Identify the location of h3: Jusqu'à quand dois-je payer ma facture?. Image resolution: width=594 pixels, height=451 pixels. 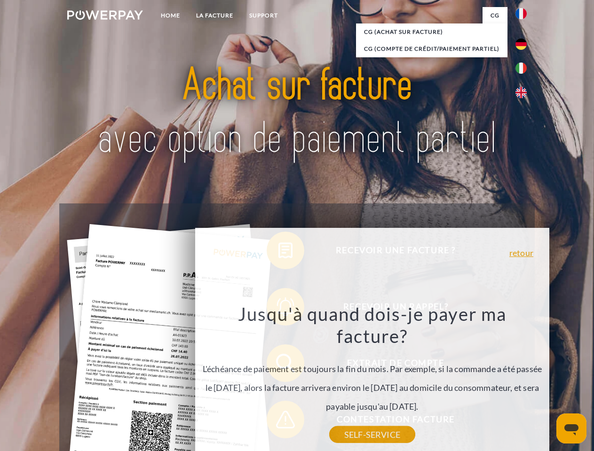
(372, 325).